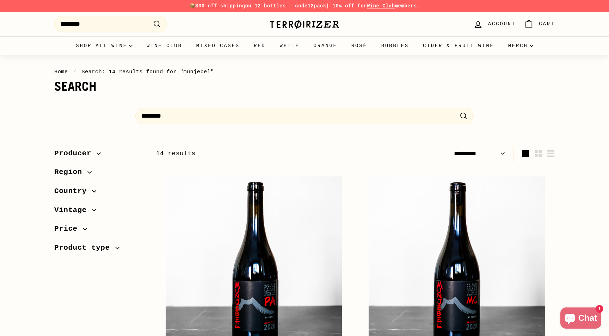 The image size is (609, 336). What do you see at coordinates (220, 6) in the screenshot?
I see `span: $30 off shipping` at bounding box center [220, 6].